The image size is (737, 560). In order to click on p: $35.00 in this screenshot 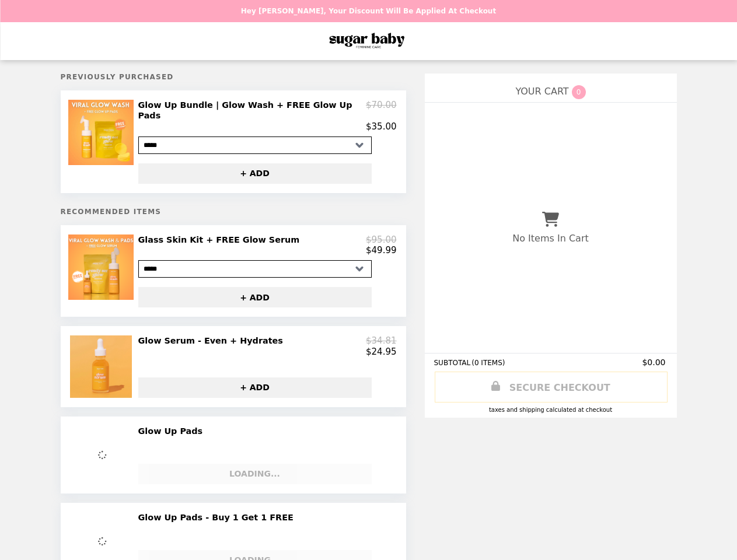, I will do `click(381, 127)`.